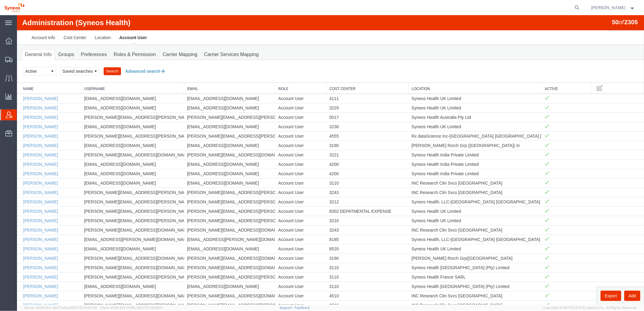 The width and height of the screenshot is (644, 311). Describe the element at coordinates (583, 73) in the screenshot. I see `button: Manage table columns` at that location.